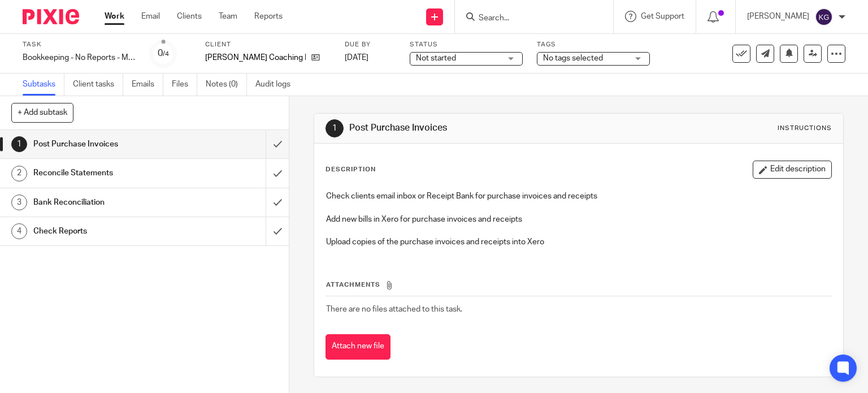 This screenshot has height=393, width=868. Describe the element at coordinates (578, 219) in the screenshot. I see `p: Add new bills in Xero for purchase invoices and receipts` at that location.